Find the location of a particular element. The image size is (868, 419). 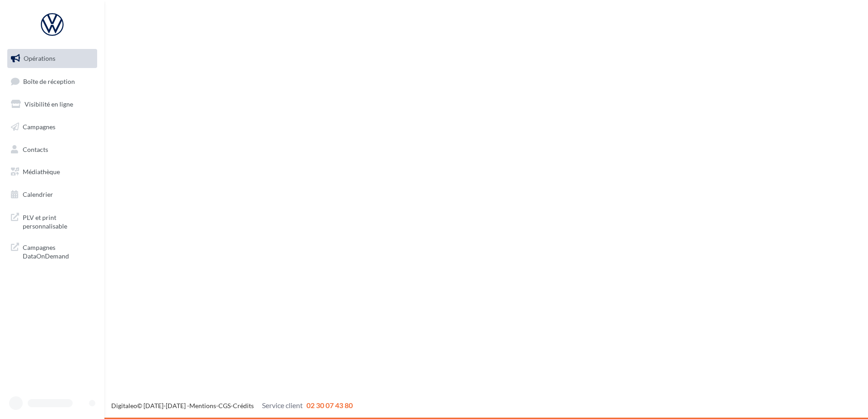

a: Crédits is located at coordinates (243, 406).